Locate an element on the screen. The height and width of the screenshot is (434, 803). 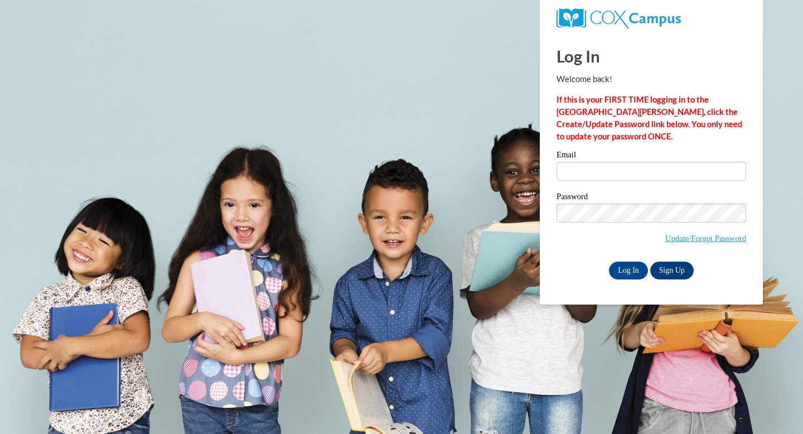
label: Password is located at coordinates (652, 198).